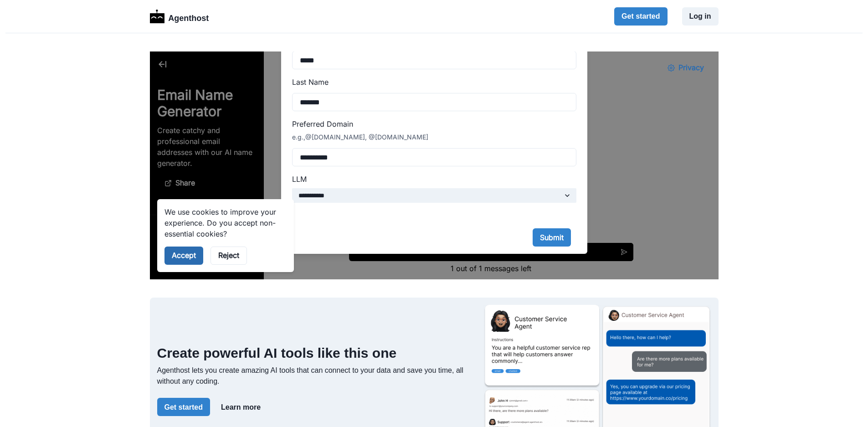 The height and width of the screenshot is (427, 868). I want to click on label: Preferred Domain, so click(281, 72).